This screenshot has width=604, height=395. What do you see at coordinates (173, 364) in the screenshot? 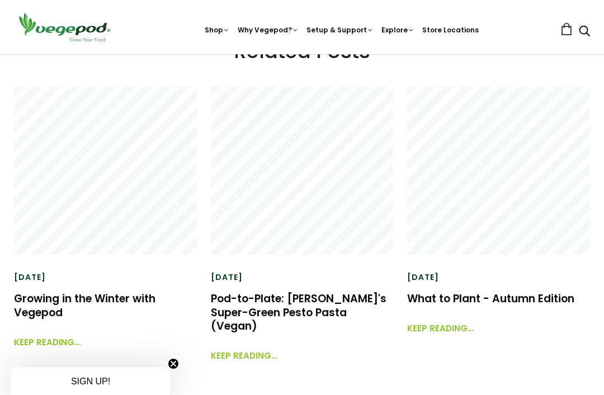
I see `button: Close teaser` at bounding box center [173, 364].